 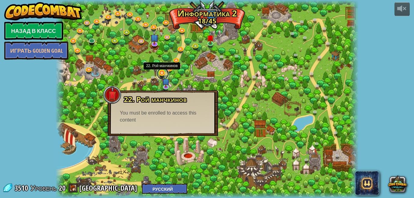 I want to click on img: level-banner-unstarted.png, so click(x=210, y=38).